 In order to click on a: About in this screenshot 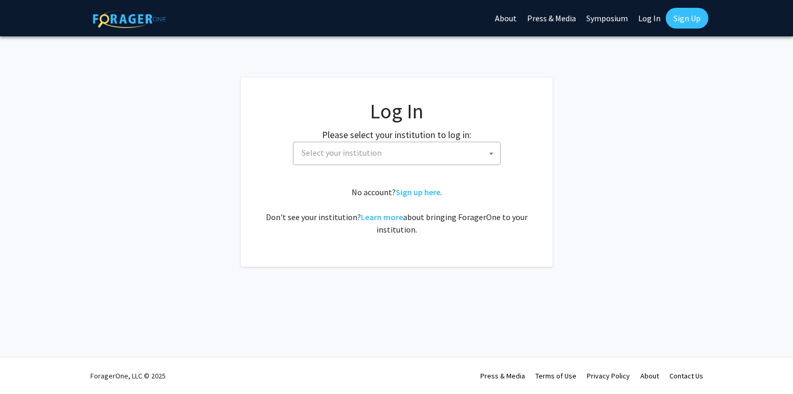, I will do `click(649, 376)`.